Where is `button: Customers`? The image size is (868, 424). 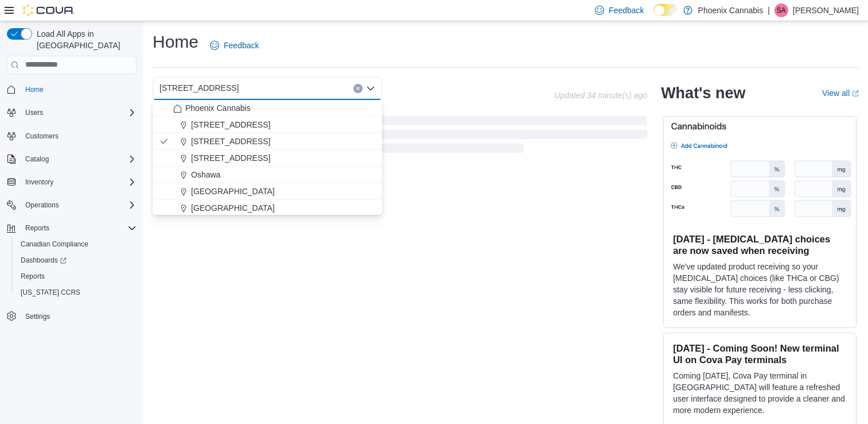 button: Customers is located at coordinates (72, 135).